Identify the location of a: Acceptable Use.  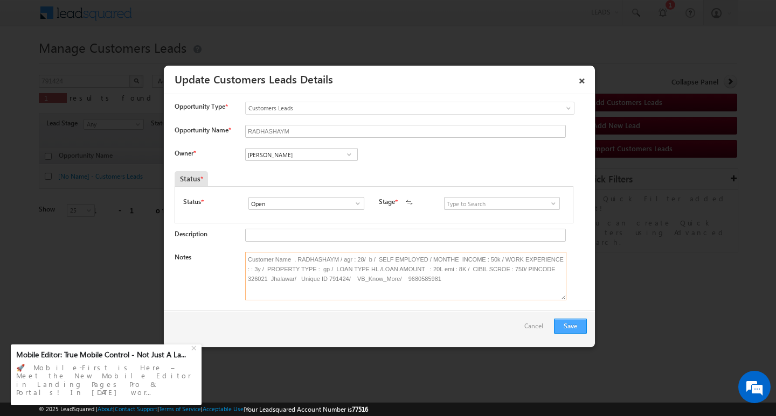
(223, 409).